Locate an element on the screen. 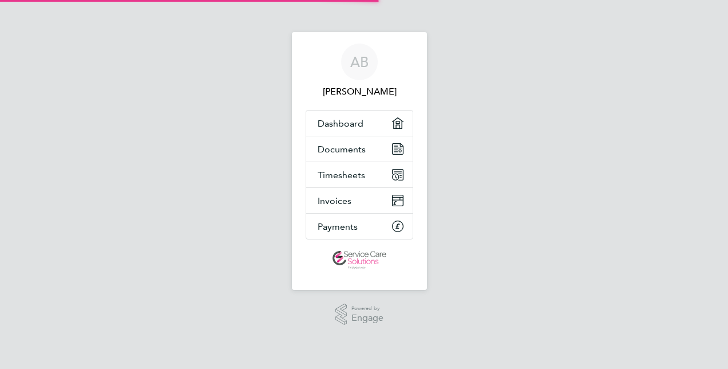 The width and height of the screenshot is (728, 369). a: Invoices is located at coordinates (359, 200).